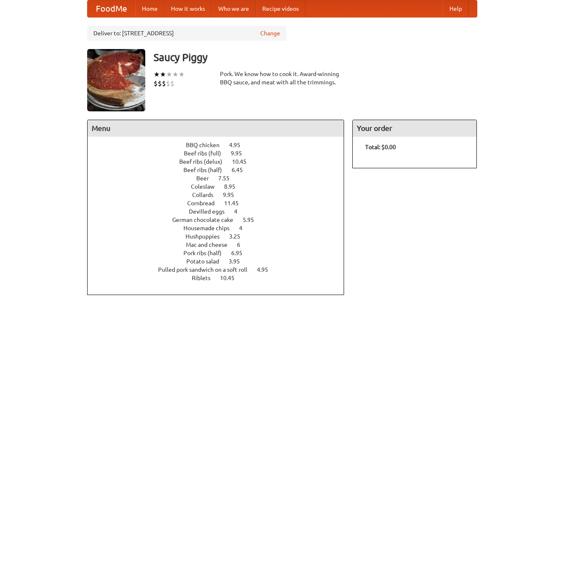 This screenshot has width=564, height=588. What do you see at coordinates (207, 178) in the screenshot?
I see `span: Beer` at bounding box center [207, 178].